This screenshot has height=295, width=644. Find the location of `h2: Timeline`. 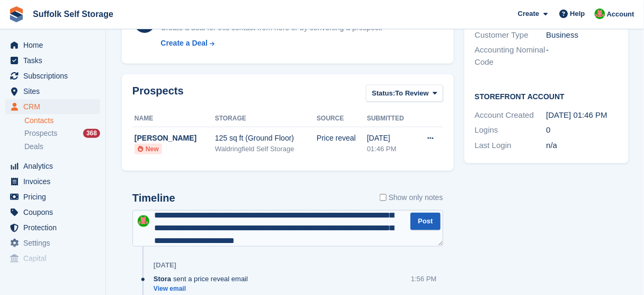

h2: Timeline is located at coordinates (153, 198).